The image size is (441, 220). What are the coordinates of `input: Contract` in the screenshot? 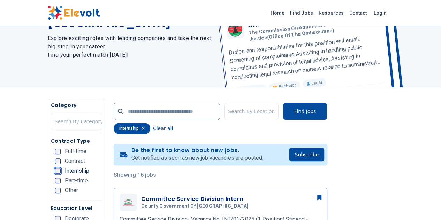 It's located at (58, 161).